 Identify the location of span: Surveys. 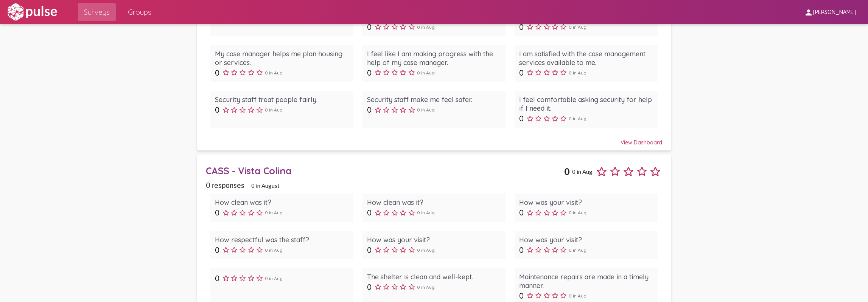
(97, 12).